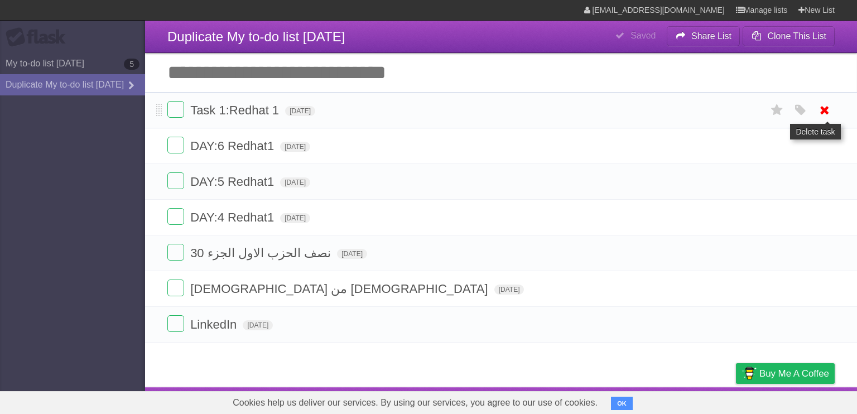 Image resolution: width=857 pixels, height=414 pixels. I want to click on a: Terms, so click(696, 401).